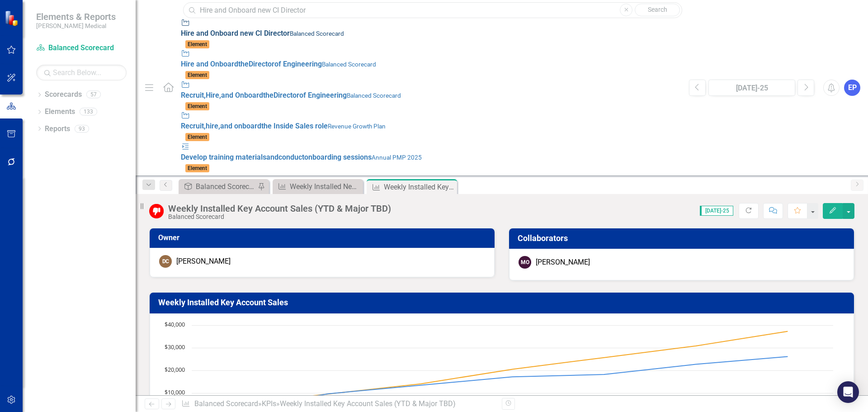 This screenshot has height=412, width=868. I want to click on input: Search Below..., so click(81, 72).